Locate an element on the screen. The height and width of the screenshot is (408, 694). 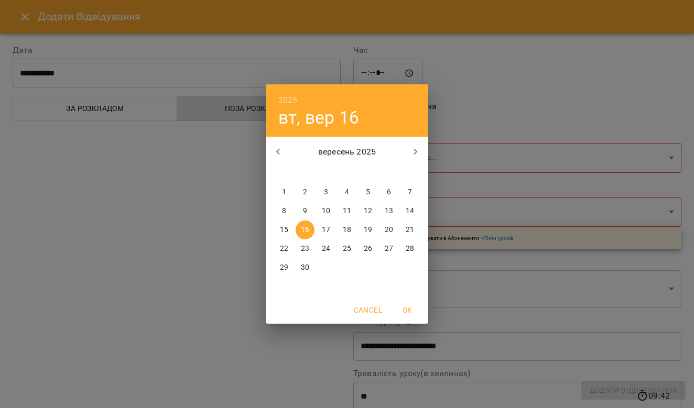
button: 24 is located at coordinates (326, 249).